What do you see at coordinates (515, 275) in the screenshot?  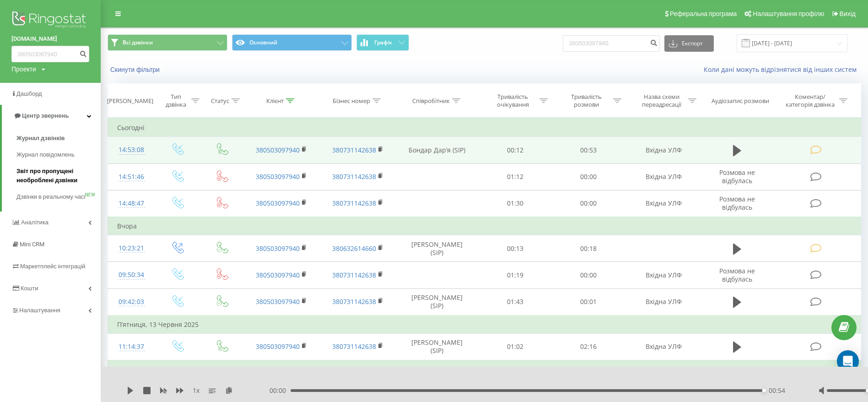 I see `td: 01:19` at bounding box center [515, 275].